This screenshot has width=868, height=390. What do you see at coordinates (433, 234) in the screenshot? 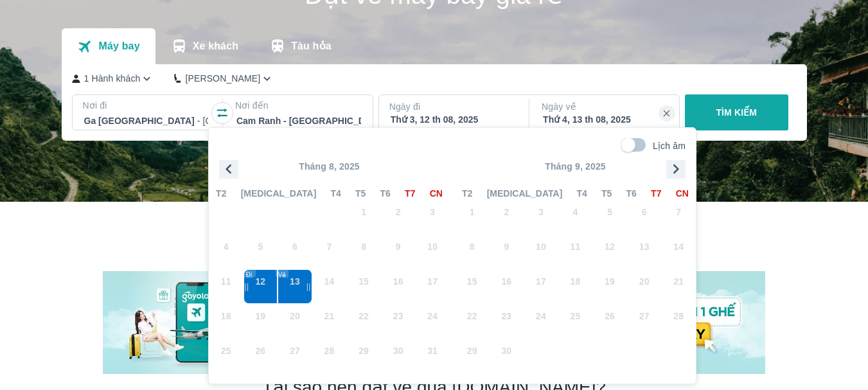
I see `h2: Chương trình giảm giá` at bounding box center [433, 234].